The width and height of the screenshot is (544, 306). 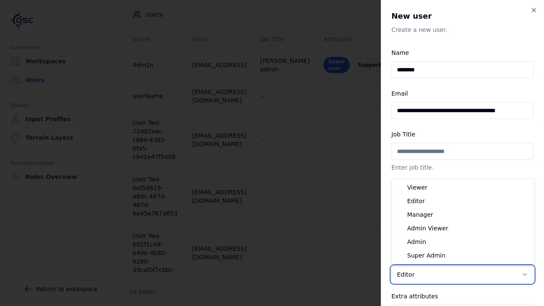 What do you see at coordinates (426, 255) in the screenshot?
I see `span: Super Admin` at bounding box center [426, 255].